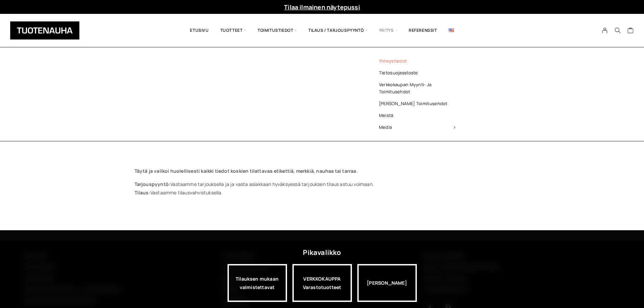 The width and height of the screenshot is (644, 308). What do you see at coordinates (630, 31) in the screenshot?
I see `a: Cart` at bounding box center [630, 31].